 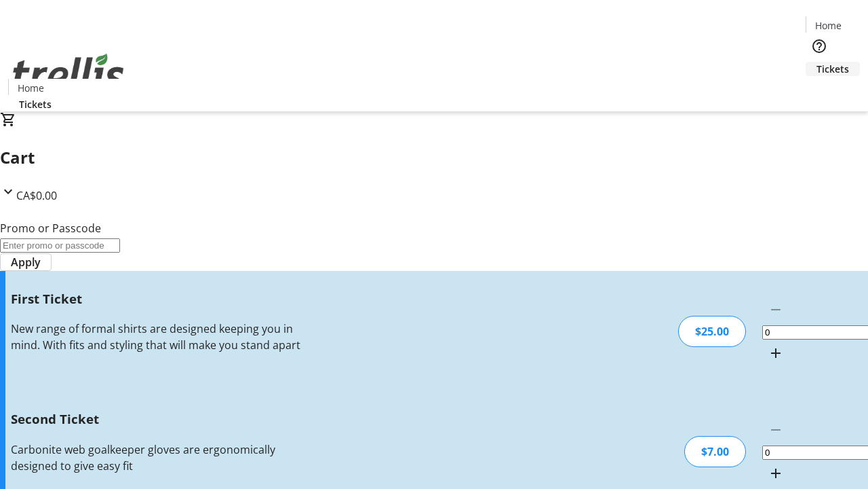 I want to click on span: CA$0.00, so click(x=37, y=195).